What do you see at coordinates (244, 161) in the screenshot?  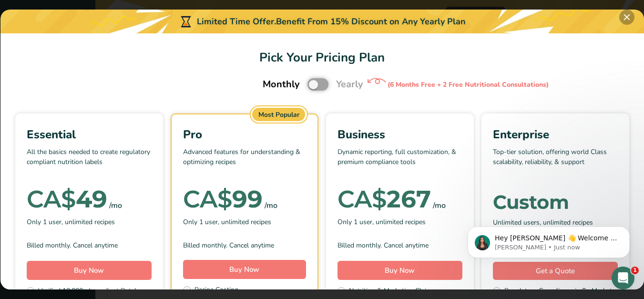 I see `p: Advanced features for understanding & optimizing recipes` at bounding box center [244, 161].